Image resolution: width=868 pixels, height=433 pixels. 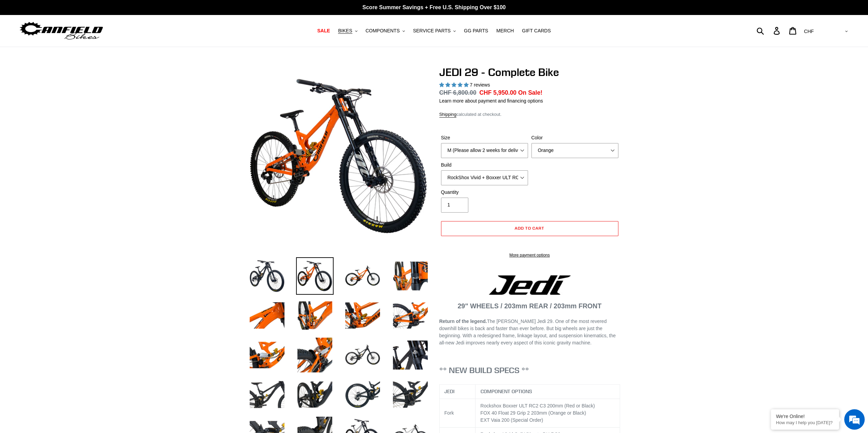 What do you see at coordinates (458, 413) in the screenshot?
I see `td: Fork` at bounding box center [458, 413].